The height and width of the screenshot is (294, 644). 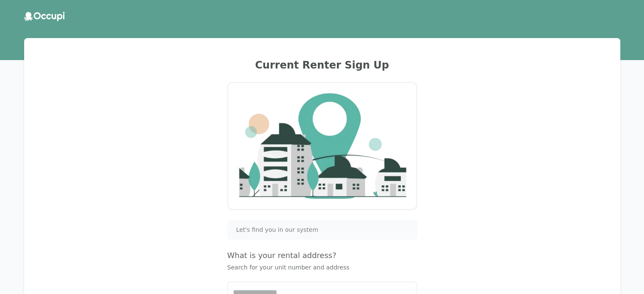 I want to click on h4: What is your rental address?, so click(x=322, y=256).